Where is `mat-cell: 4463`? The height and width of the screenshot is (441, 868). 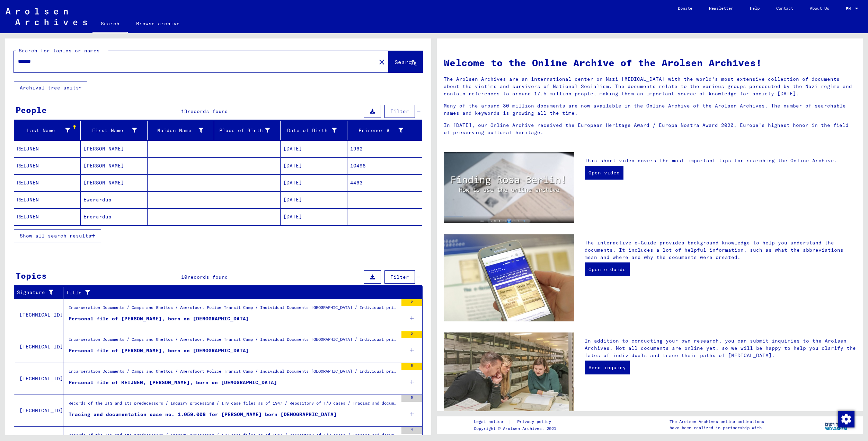
mat-cell: 4463 is located at coordinates (385, 183).